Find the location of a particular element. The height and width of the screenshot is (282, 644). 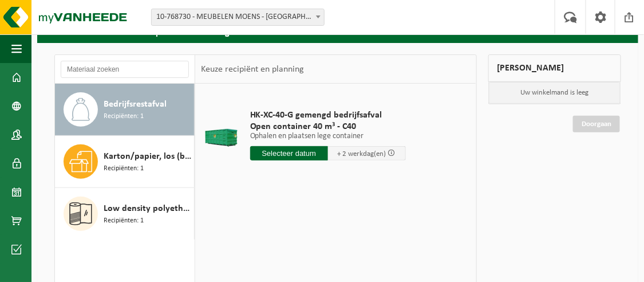

span: + 2 werkdag(en) is located at coordinates (362, 154).